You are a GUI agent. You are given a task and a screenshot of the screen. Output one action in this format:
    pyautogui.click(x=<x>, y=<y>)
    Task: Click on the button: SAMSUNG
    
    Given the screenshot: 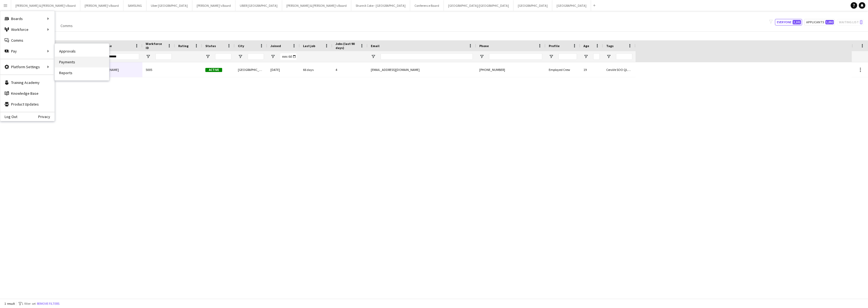 What is the action you would take?
    pyautogui.click(x=135, y=5)
    